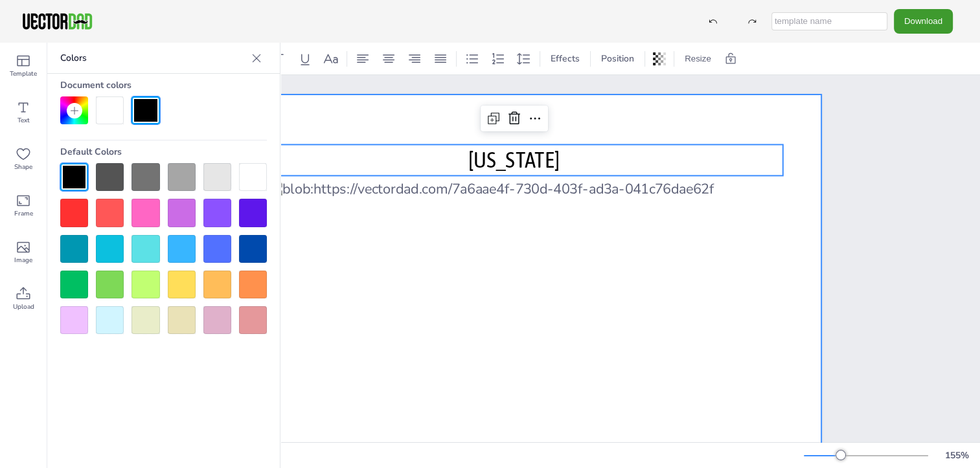  I want to click on button: Resize, so click(697, 59).